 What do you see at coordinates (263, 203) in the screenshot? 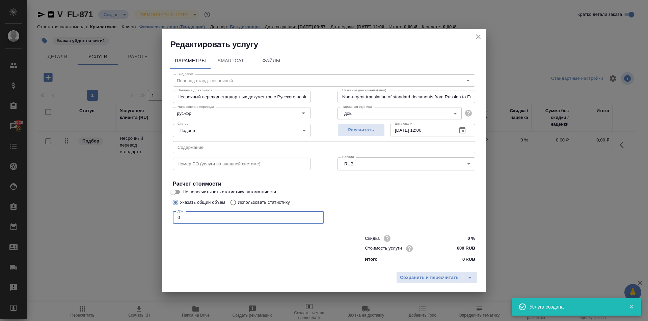
I see `p: Использовать статистику` at bounding box center [263, 203].